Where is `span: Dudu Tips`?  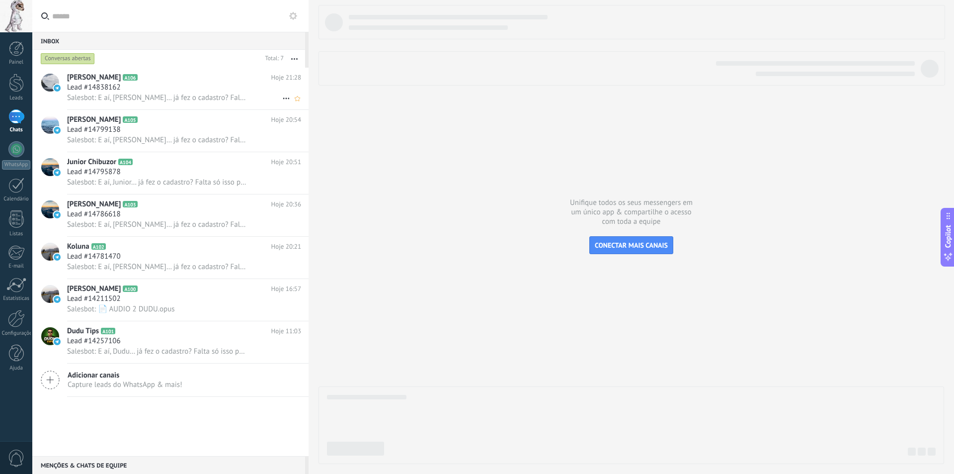
span: Dudu Tips is located at coordinates (83, 331).